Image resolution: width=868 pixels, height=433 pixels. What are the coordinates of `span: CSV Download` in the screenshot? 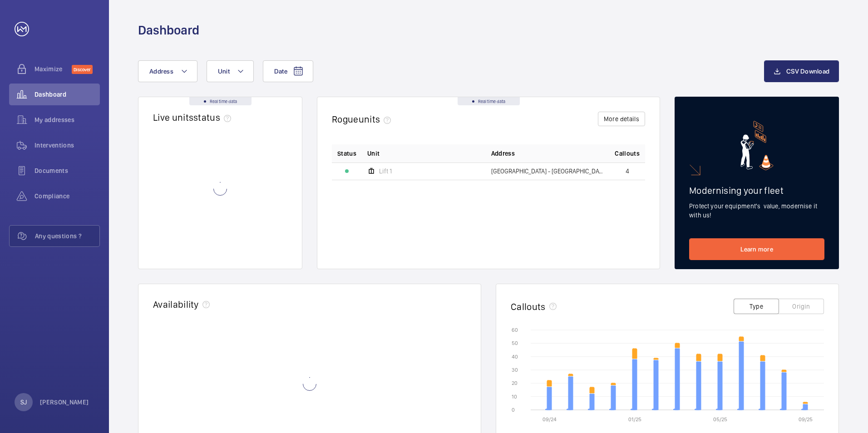 It's located at (807, 72).